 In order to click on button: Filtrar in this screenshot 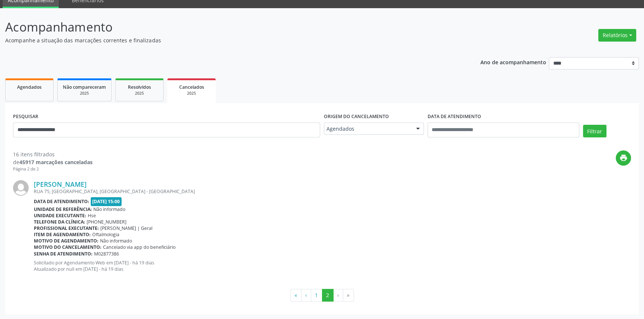, I will do `click(595, 131)`.